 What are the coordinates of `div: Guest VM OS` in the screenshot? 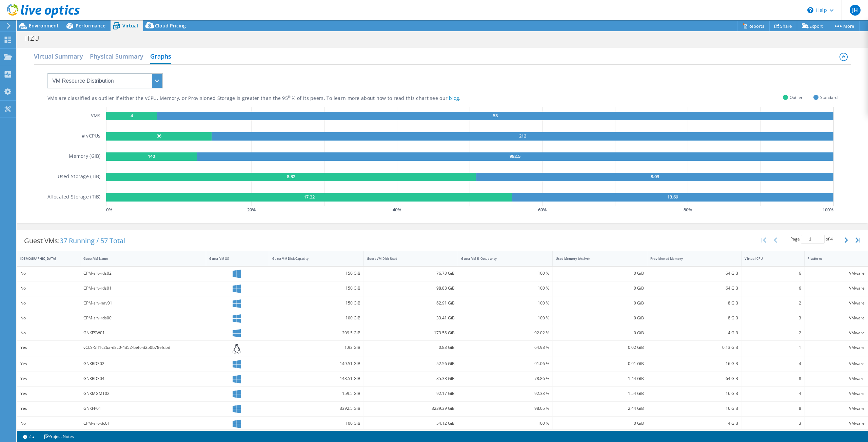 It's located at (233, 258).